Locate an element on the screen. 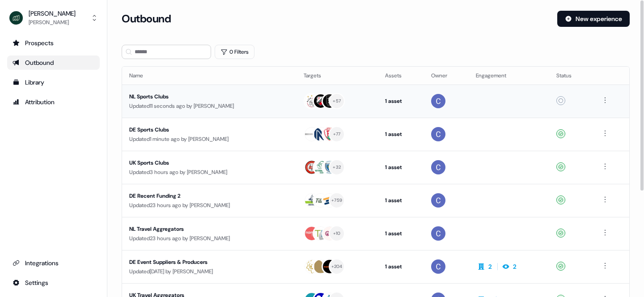  a: Go to attribution is located at coordinates (53, 102).